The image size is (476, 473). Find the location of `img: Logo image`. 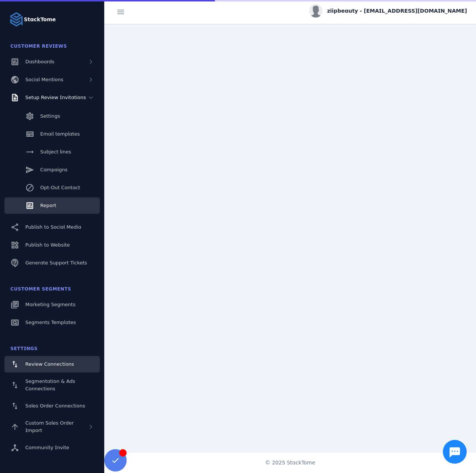

img: Logo image is located at coordinates (17, 19).